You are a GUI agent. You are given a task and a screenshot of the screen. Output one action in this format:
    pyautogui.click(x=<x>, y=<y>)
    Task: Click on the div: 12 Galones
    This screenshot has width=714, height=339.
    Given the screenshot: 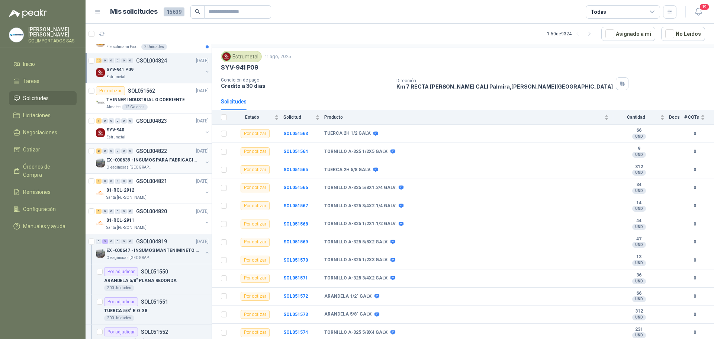 What is the action you would take?
    pyautogui.click(x=135, y=107)
    